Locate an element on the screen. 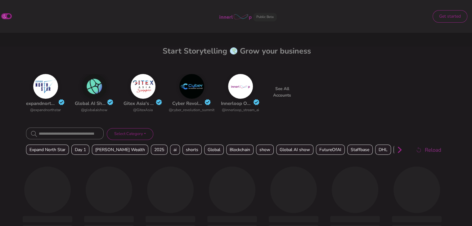 Image resolution: width=472 pixels, height=226 pixels. span: Staffbase is located at coordinates (360, 150).